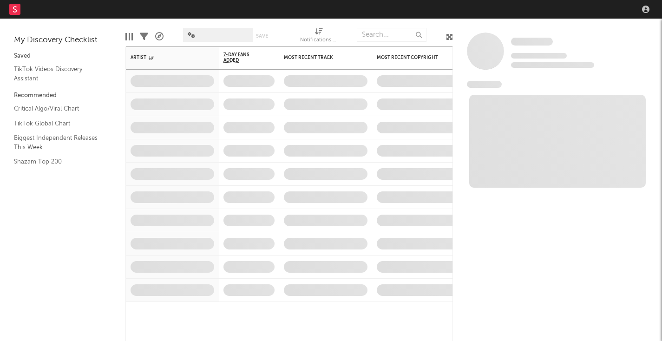  I want to click on div: Filters, so click(144, 37).